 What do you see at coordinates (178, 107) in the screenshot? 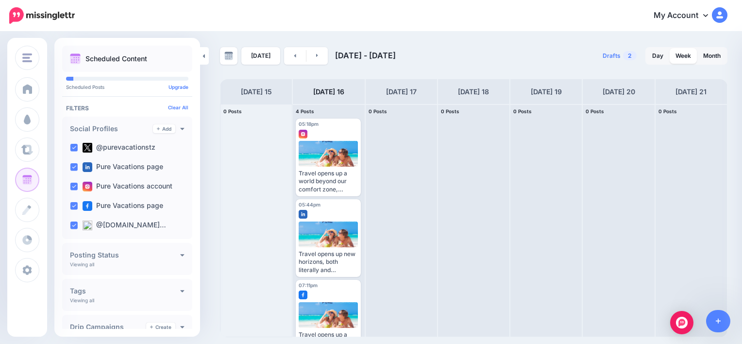
I see `a: Clear All` at bounding box center [178, 107].